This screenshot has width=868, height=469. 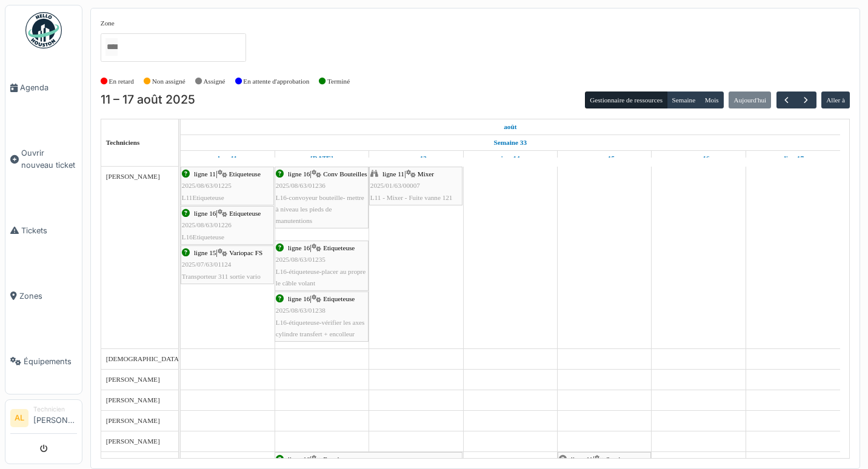 I want to click on span: Ouvrir nouveau ticket, so click(x=49, y=159).